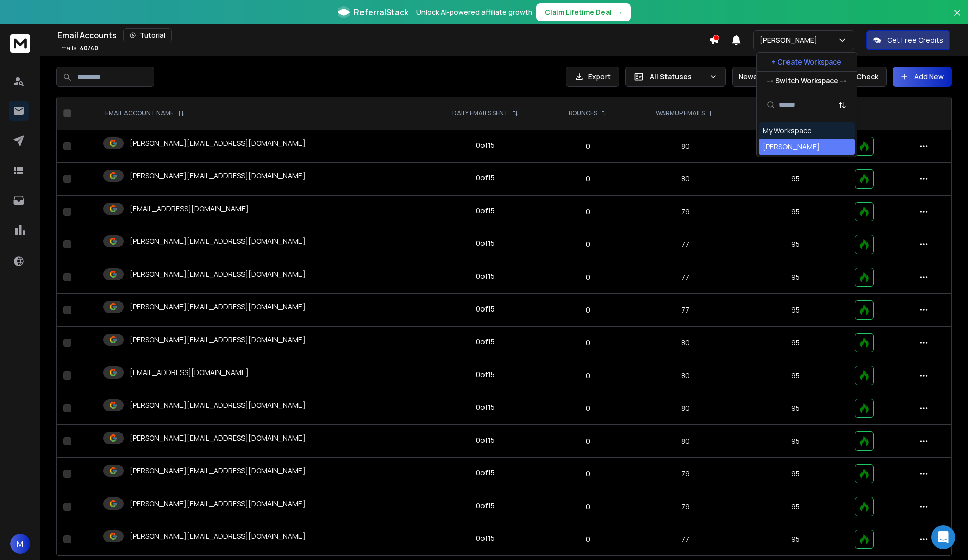 This screenshot has width=968, height=560. What do you see at coordinates (680, 113) in the screenshot?
I see `p: WARMUP EMAILS` at bounding box center [680, 113].